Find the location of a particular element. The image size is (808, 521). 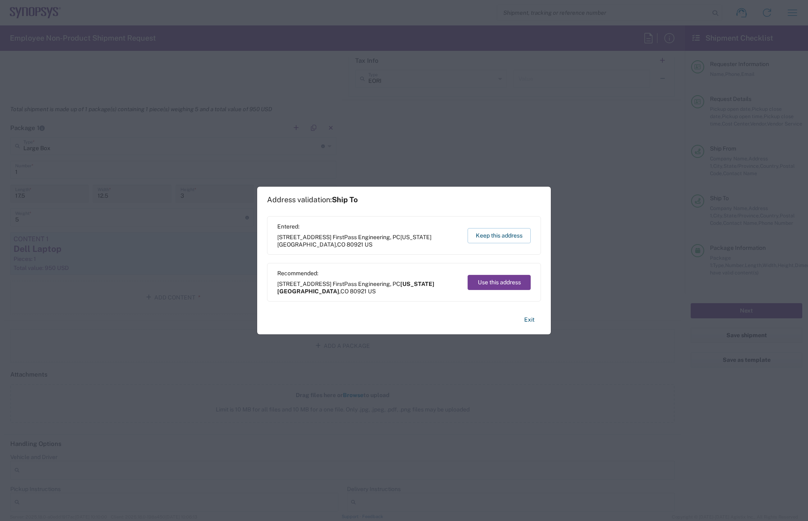

button: Use this address is located at coordinates (499, 282).